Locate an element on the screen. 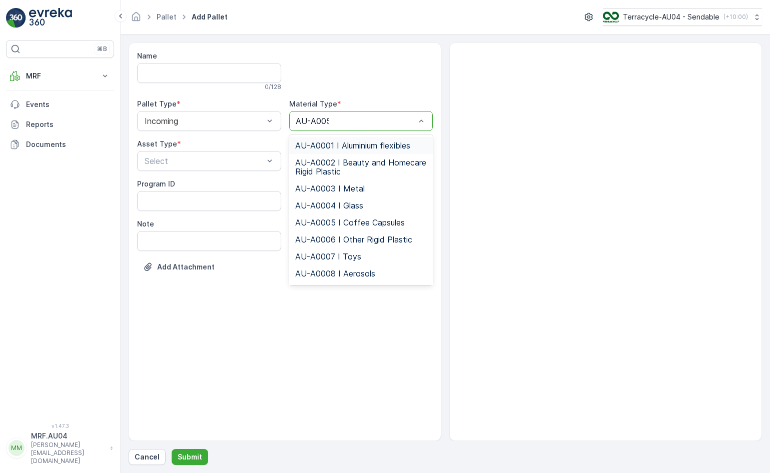  p: ( +10:00 ) is located at coordinates (735, 17).